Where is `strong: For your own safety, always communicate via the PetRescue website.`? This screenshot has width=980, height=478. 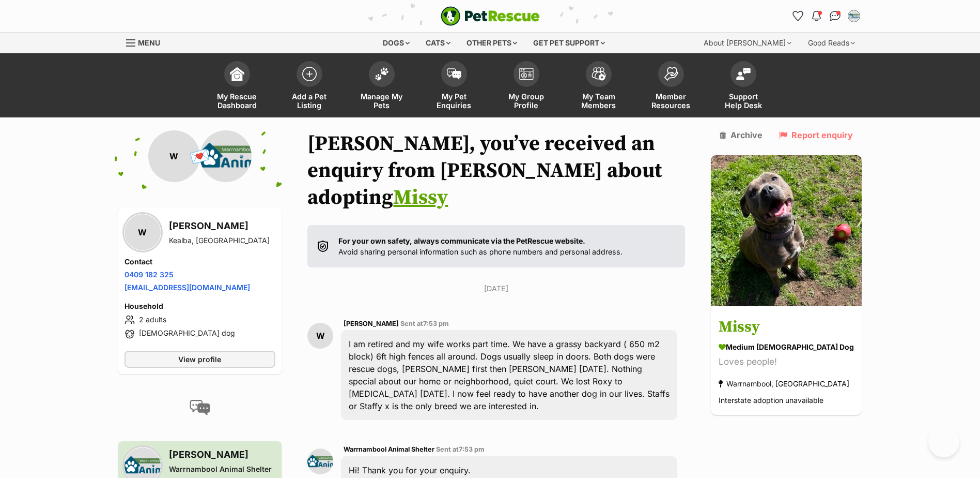
strong: For your own safety, always communicate via the PetRescue website. is located at coordinates (462, 240).